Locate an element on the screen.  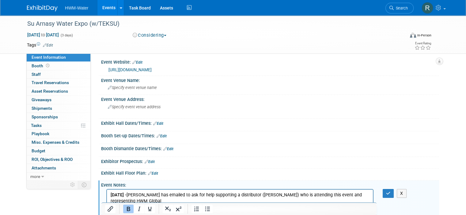
button: Considering is located at coordinates (150, 35).